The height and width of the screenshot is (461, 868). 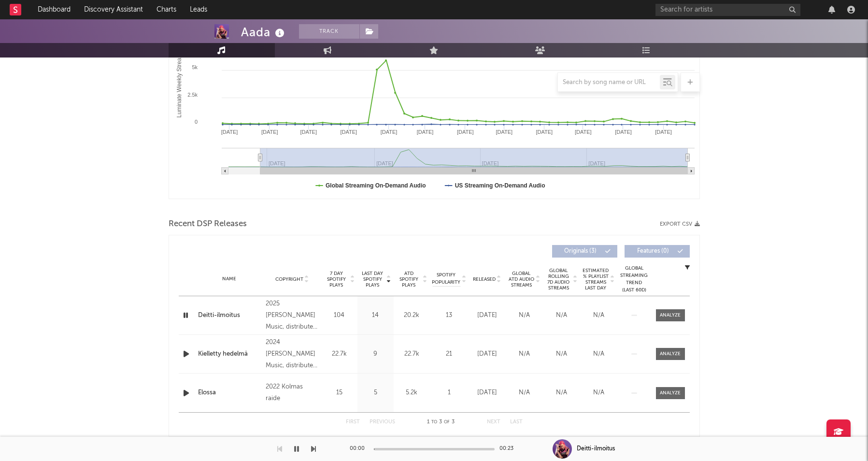 What do you see at coordinates (229, 393) in the screenshot?
I see `a: Elossa` at bounding box center [229, 393].